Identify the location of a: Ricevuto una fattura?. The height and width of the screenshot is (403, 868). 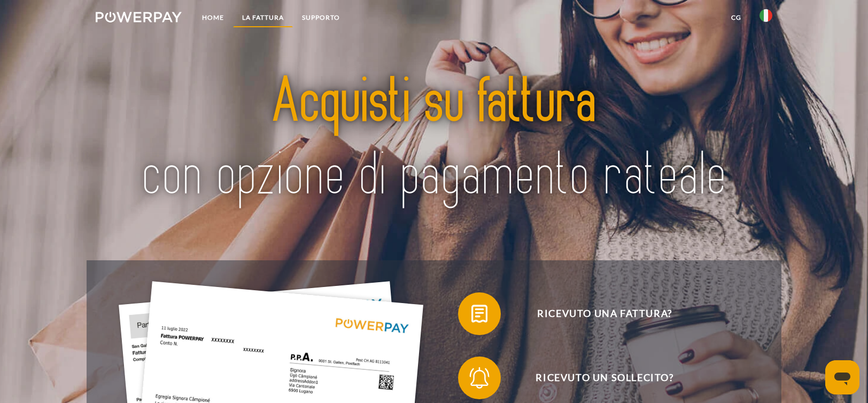
(597, 314).